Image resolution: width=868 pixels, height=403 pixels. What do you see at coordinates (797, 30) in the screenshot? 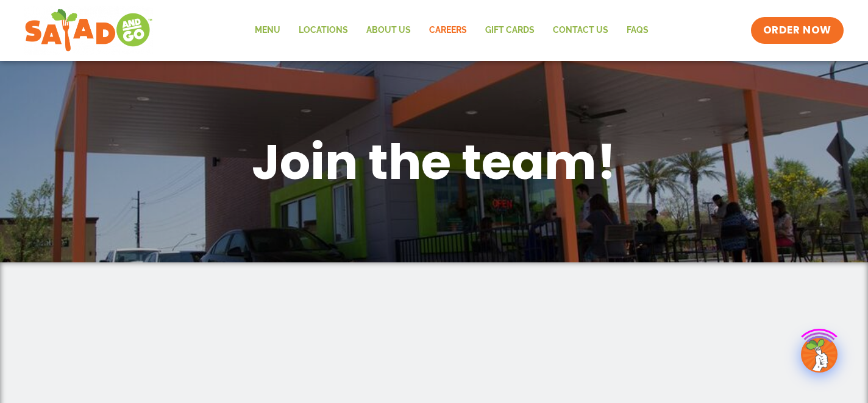
I see `a: ORDER NOW` at bounding box center [797, 30].